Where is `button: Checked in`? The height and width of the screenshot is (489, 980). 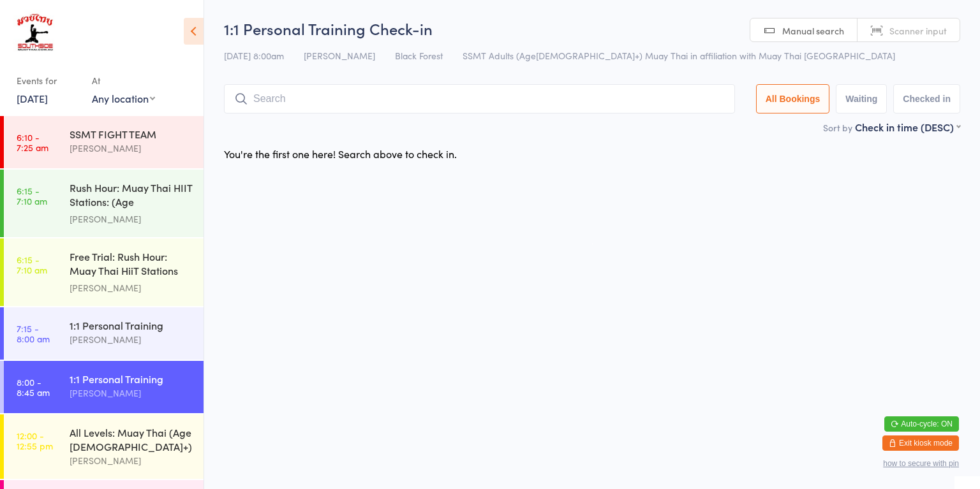 button: Checked in is located at coordinates (927, 99).